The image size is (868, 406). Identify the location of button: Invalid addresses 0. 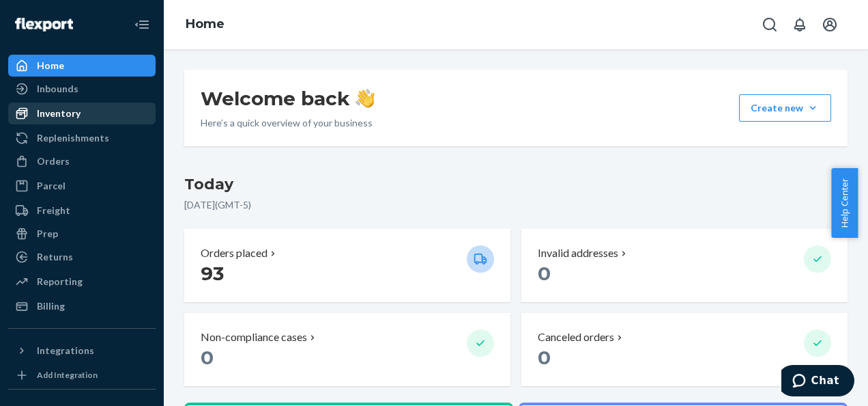
(685, 265).